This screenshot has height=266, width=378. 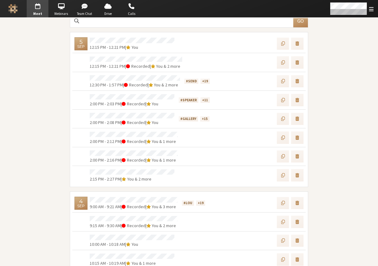 What do you see at coordinates (107, 244) in the screenshot?
I see `span: 10:00 AM - 10:18 AM` at bounding box center [107, 244].